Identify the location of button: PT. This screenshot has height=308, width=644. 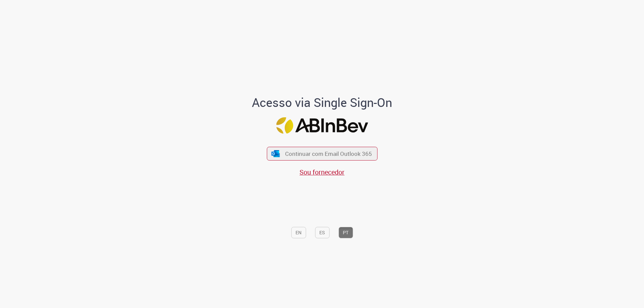
(345, 233).